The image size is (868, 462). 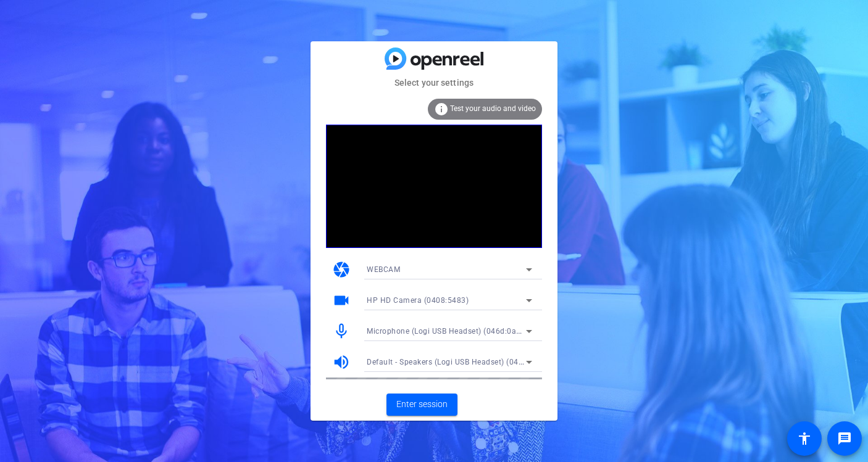 I want to click on span: Test your audio and video, so click(x=492, y=109).